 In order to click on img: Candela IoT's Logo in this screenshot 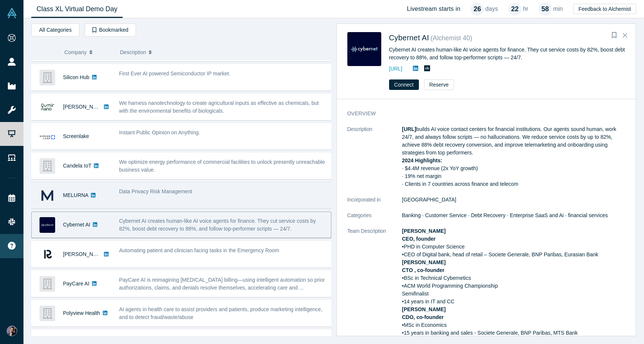, I will do `click(47, 166)`.